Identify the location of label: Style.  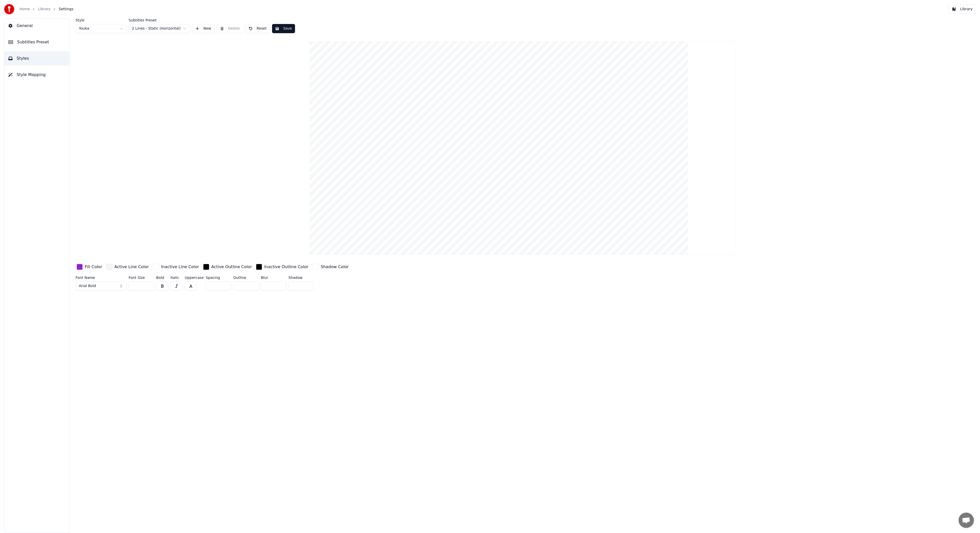
(101, 20).